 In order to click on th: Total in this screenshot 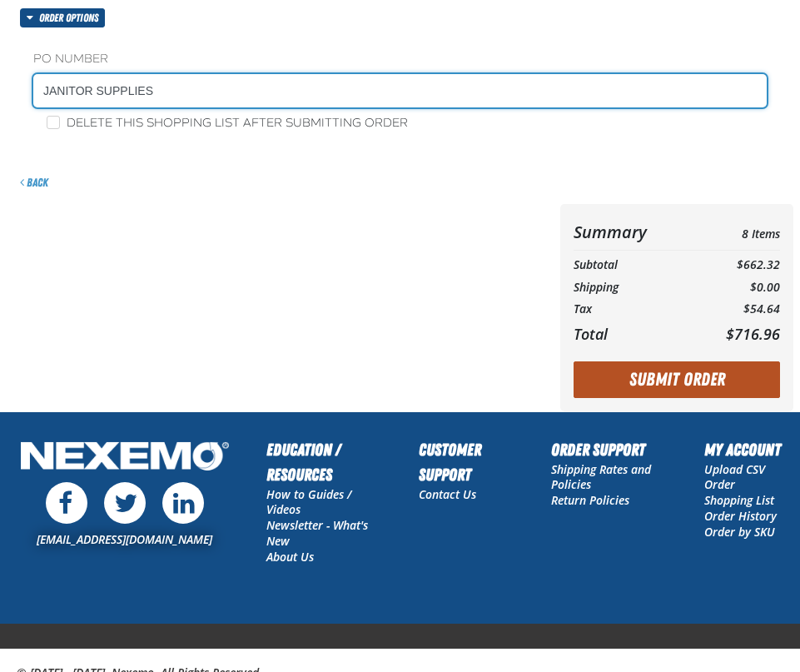, I will do `click(633, 334)`.